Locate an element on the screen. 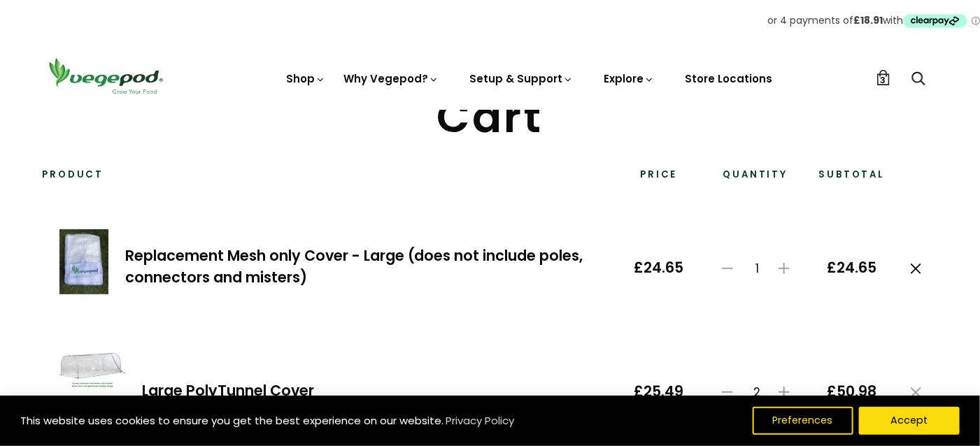 The image size is (980, 446). span: £50.98 is located at coordinates (852, 392).